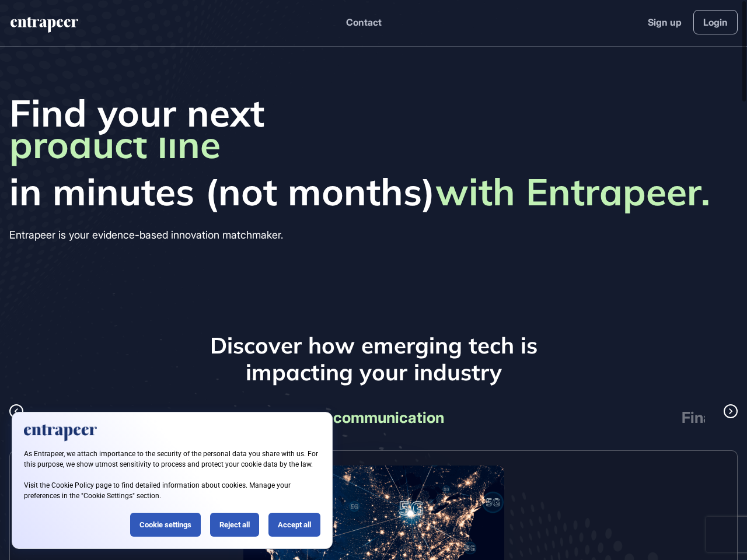 This screenshot has height=560, width=747. What do you see at coordinates (364, 22) in the screenshot?
I see `button: Contact` at bounding box center [364, 22].